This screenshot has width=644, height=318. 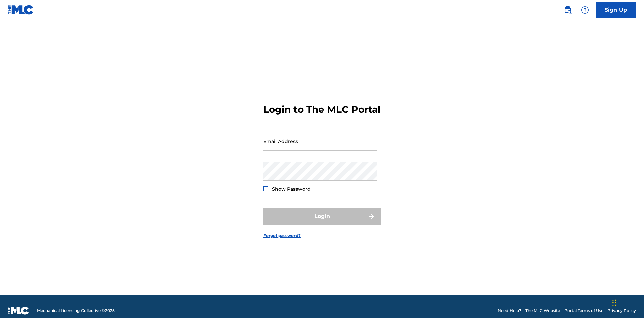 I want to click on img: MLC Logo, so click(x=21, y=9).